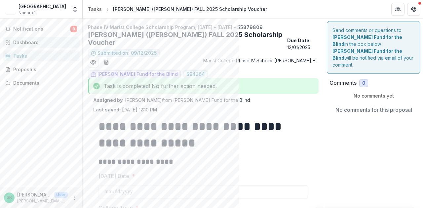 The height and width of the screenshot is (208, 423). Describe the element at coordinates (203, 86) in the screenshot. I see `div: Task is completed! No further action needed.` at that location.